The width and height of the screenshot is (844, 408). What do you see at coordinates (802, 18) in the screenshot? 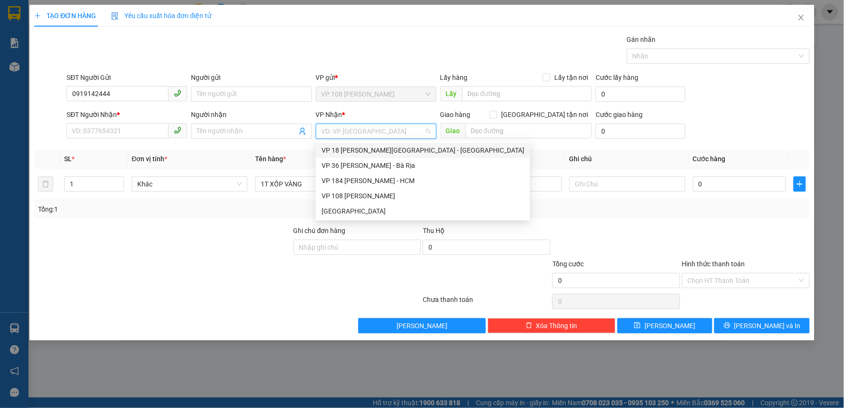
I see `button: Close` at bounding box center [802, 18].